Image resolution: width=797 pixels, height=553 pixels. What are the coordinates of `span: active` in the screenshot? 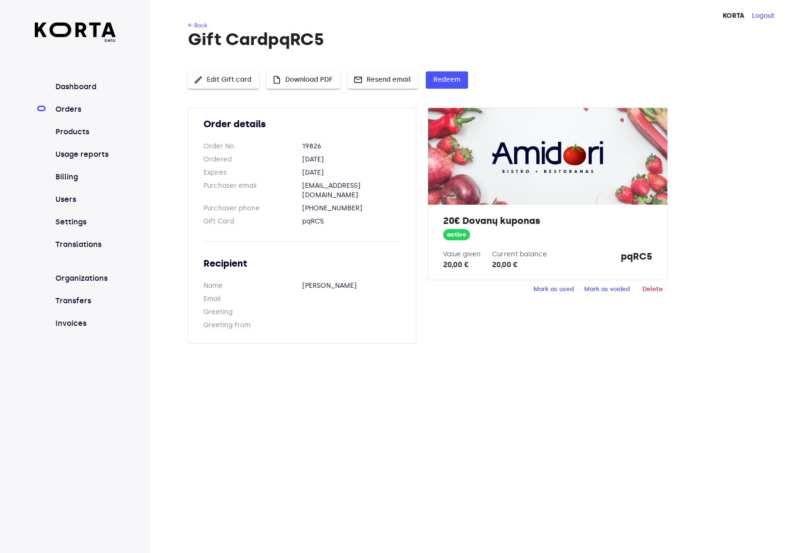 It's located at (456, 235).